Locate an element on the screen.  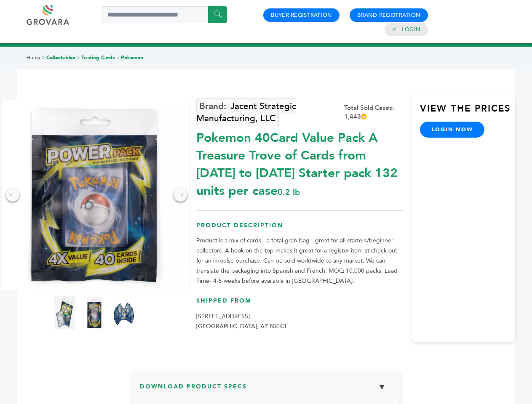
input: Search a product or brand... is located at coordinates (164, 15).